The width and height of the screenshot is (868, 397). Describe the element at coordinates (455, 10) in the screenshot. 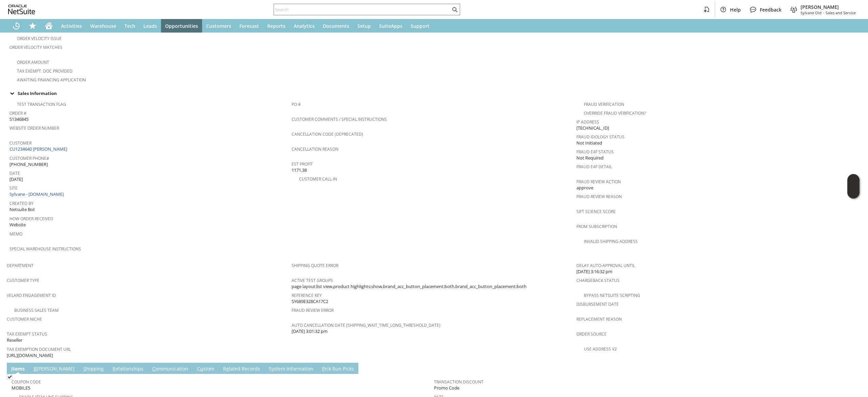

I see `svg: Search` at that location.